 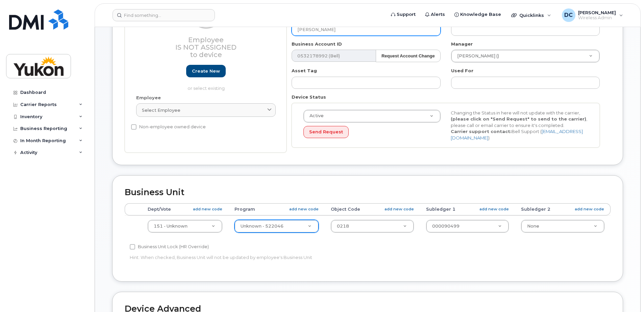 What do you see at coordinates (367, 192) in the screenshot?
I see `h2: Business Unit` at bounding box center [367, 192].